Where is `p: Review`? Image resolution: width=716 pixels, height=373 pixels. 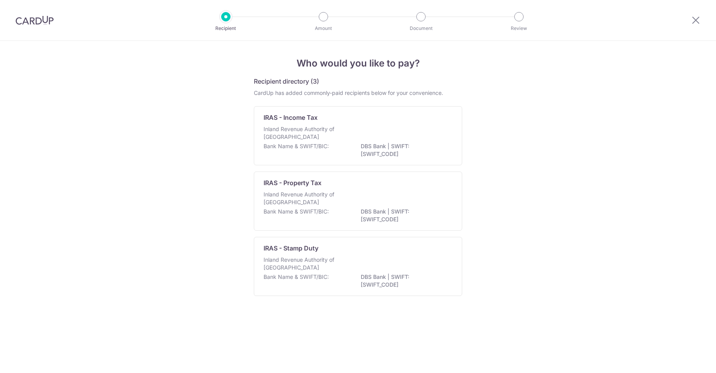 p: Review is located at coordinates (519, 28).